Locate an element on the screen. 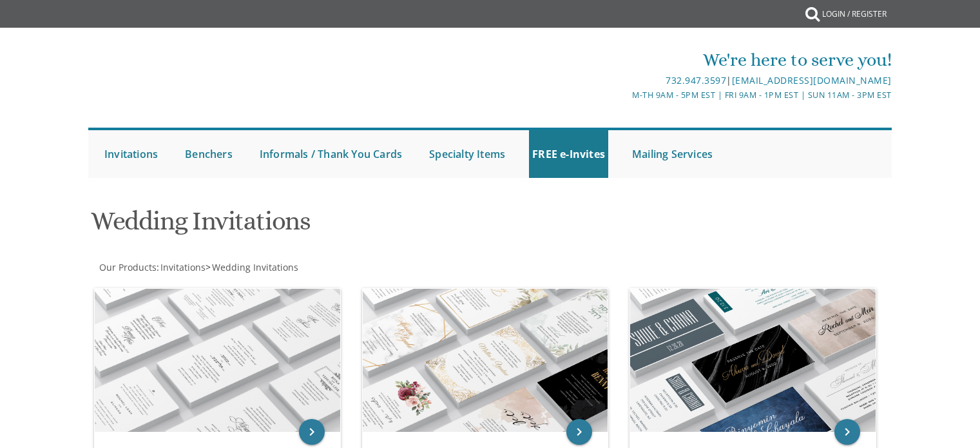 The width and height of the screenshot is (980, 448). span: Wedding Invitations is located at coordinates (255, 267).